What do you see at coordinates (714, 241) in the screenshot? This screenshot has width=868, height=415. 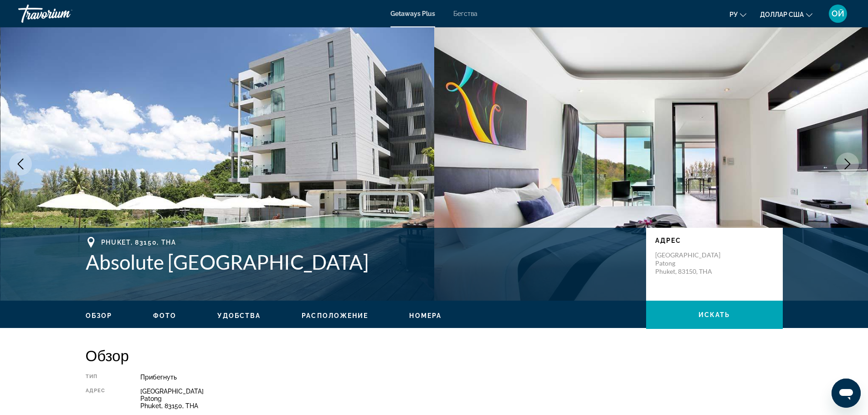 I see `p: Адрес` at bounding box center [714, 241].